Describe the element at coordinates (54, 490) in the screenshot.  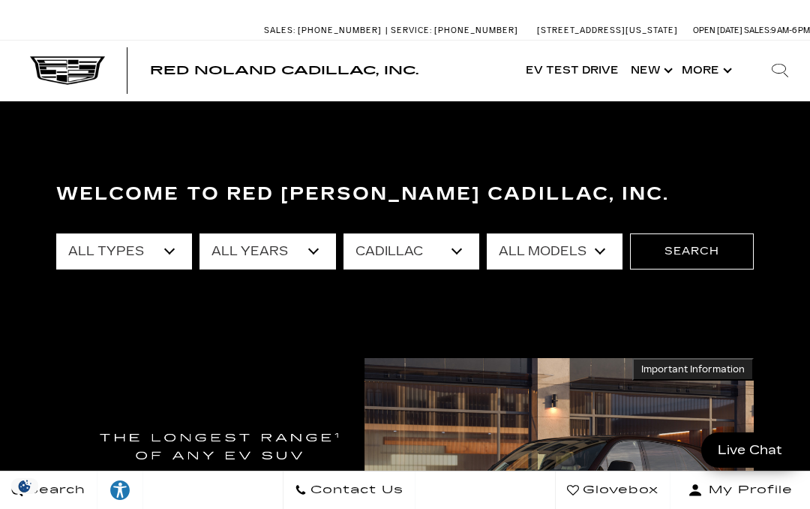
I see `span: Search` at that location.